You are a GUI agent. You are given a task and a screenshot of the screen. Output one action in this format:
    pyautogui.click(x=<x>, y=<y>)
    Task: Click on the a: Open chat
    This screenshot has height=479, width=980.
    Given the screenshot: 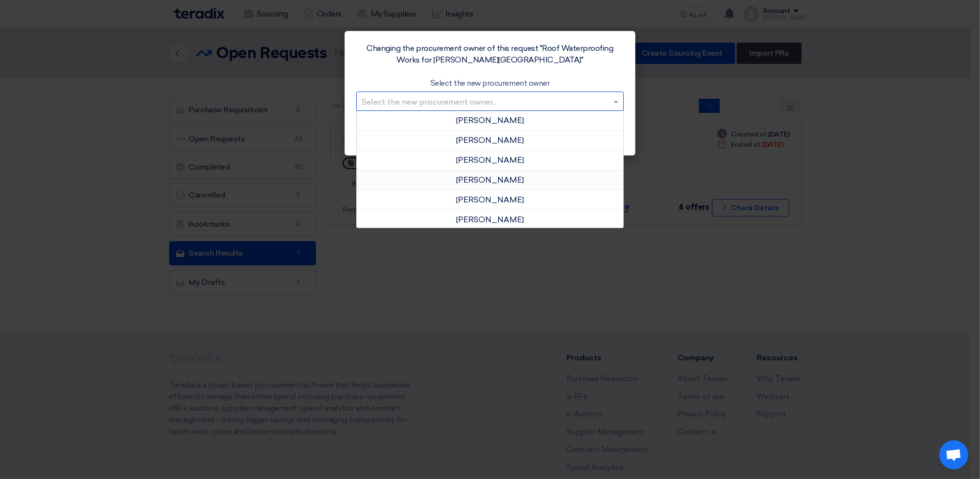 What is the action you would take?
    pyautogui.click(x=954, y=455)
    